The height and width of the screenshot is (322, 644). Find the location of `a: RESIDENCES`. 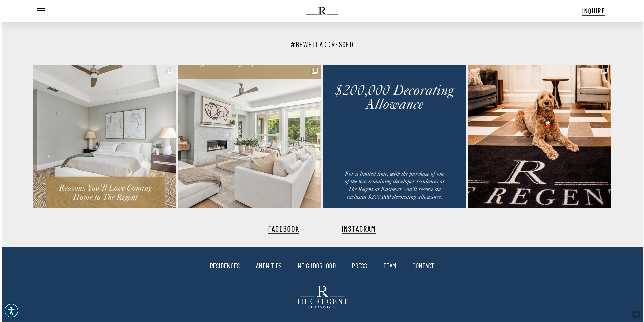

a: RESIDENCES is located at coordinates (225, 266).